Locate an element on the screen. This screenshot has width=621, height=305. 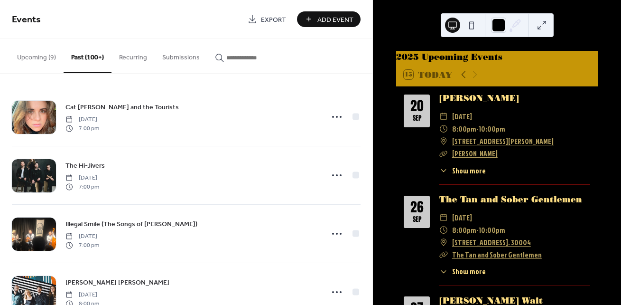
button: Past (100+) is located at coordinates (87, 56).